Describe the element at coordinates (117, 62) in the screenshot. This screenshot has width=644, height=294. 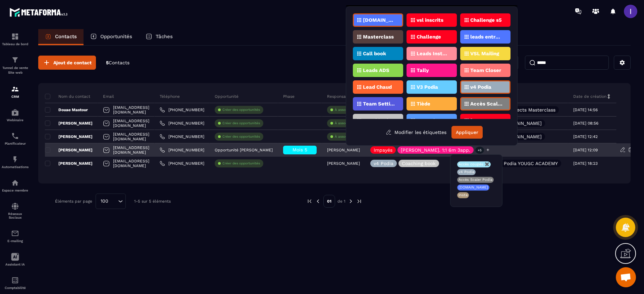
I see `p: 5` at that location.